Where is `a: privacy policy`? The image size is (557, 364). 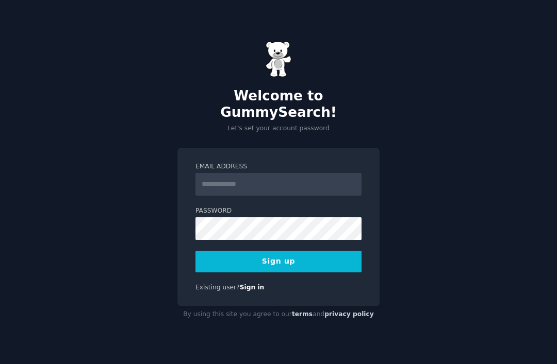 a: privacy policy is located at coordinates (349, 314).